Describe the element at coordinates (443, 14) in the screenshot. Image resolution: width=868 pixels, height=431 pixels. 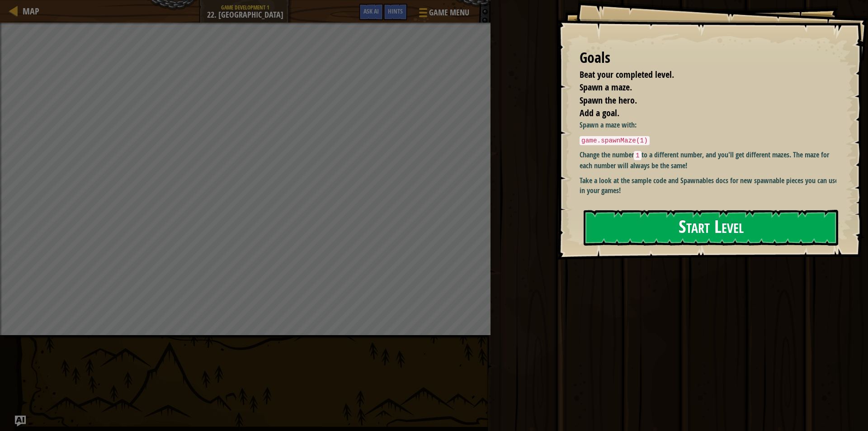
I see `button: Game Menu` at that location.